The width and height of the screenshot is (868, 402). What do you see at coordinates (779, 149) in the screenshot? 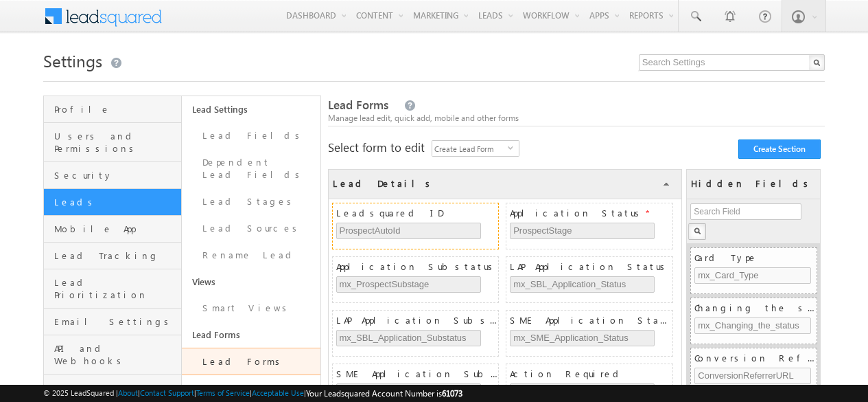
I see `button: Create Section` at bounding box center [779, 149].